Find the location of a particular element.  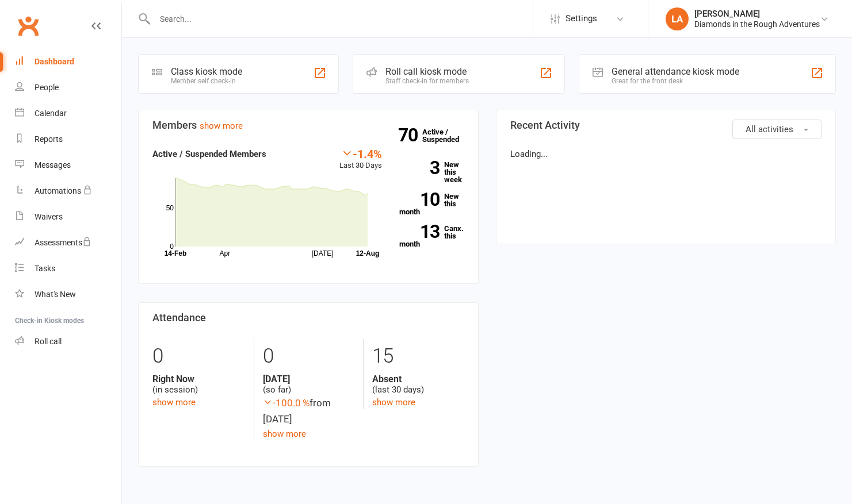

a: Roll call is located at coordinates (68, 341).